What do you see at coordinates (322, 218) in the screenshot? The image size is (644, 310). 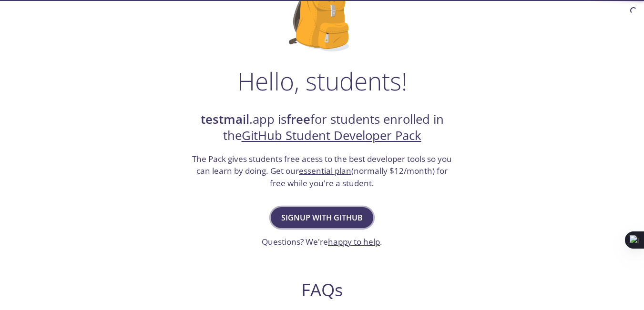 I see `button: Signup with GitHub` at bounding box center [322, 218].